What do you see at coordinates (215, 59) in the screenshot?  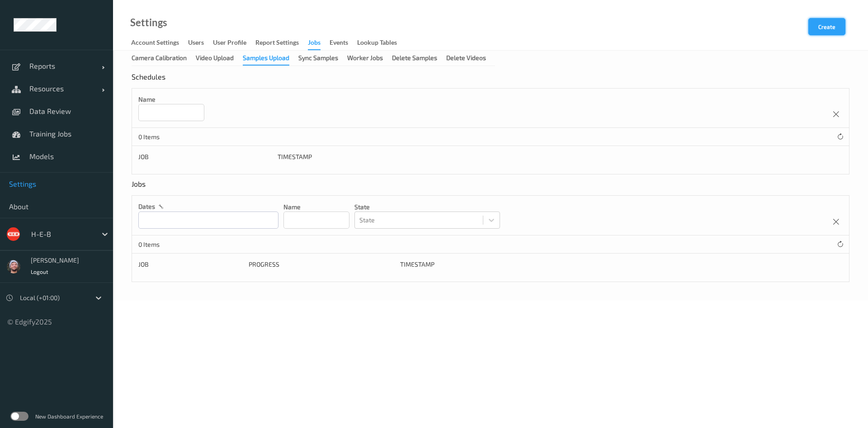 I see `div: Video Upload` at bounding box center [215, 59].